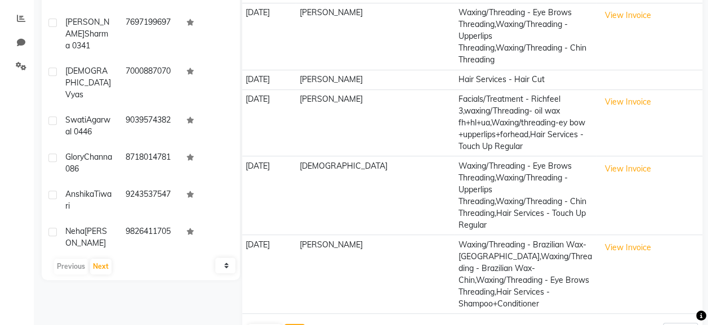  I want to click on button: Next, so click(101, 267).